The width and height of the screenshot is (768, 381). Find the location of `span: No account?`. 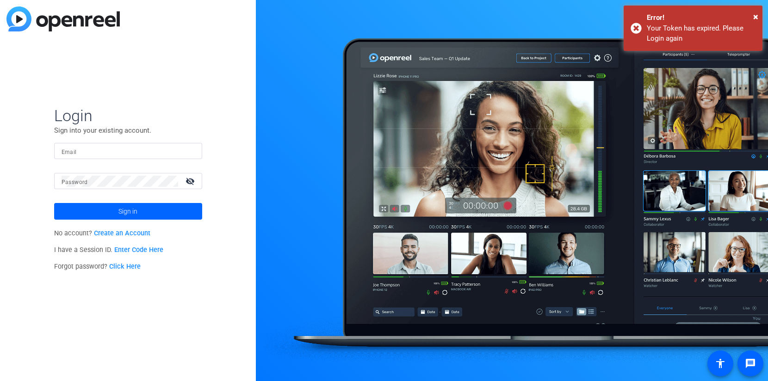

span: No account? is located at coordinates (102, 233).